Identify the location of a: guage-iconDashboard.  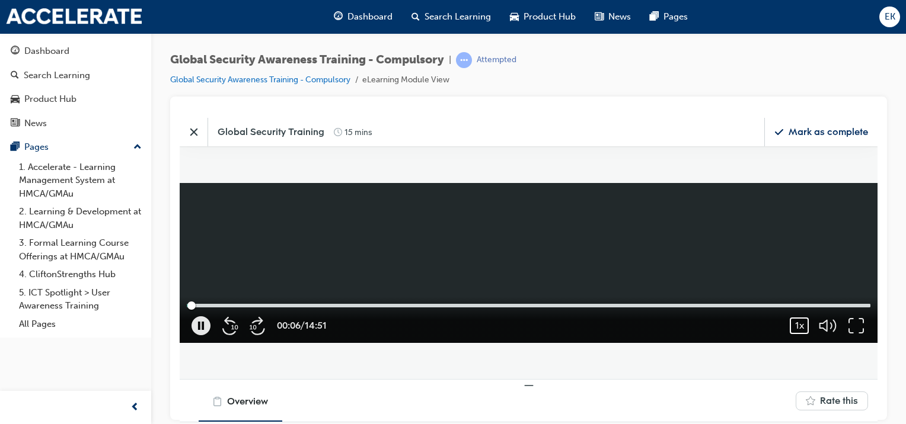
(363, 17).